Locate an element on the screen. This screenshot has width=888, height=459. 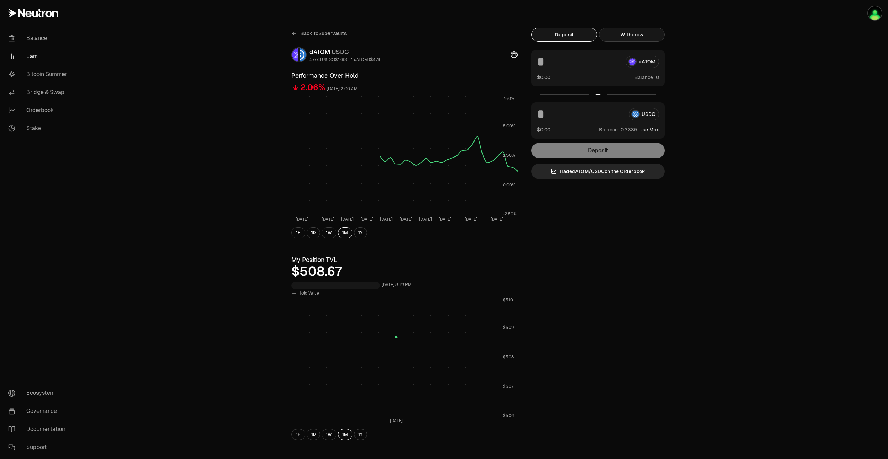
button: Deposit is located at coordinates (564, 35).